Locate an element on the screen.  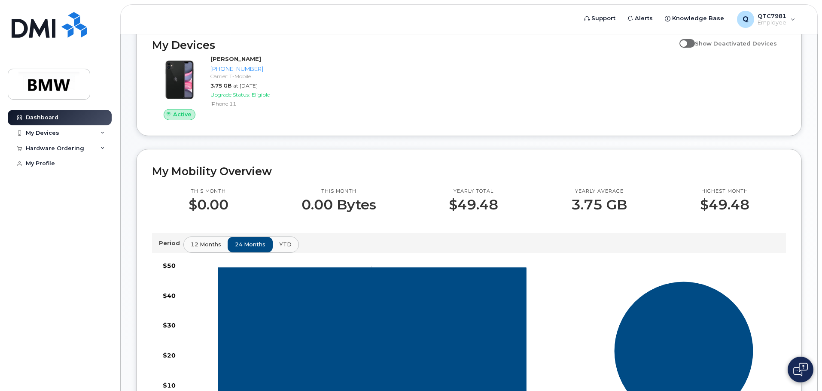
span: 12 months is located at coordinates (206, 244).